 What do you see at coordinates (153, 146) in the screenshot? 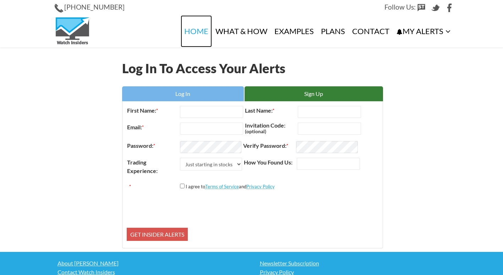
I see `label: Password:` at bounding box center [153, 146].